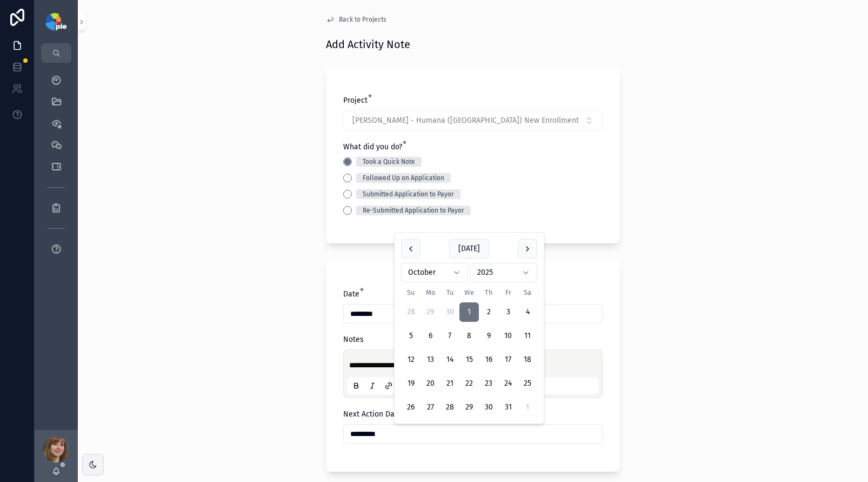  Describe the element at coordinates (528, 360) in the screenshot. I see `button: Saturday, October 18th, 2025` at that location.